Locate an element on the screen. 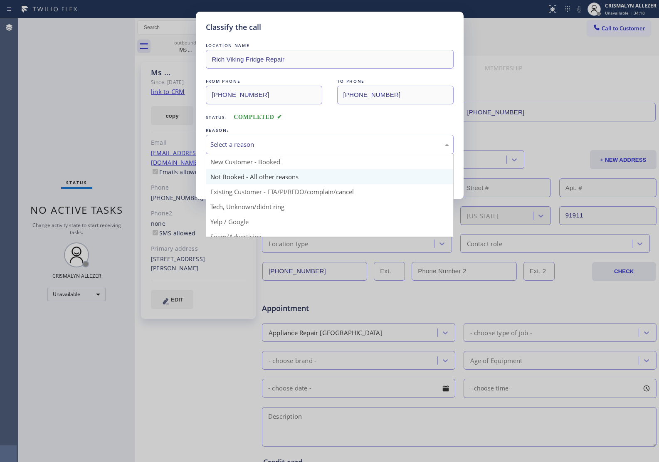 The height and width of the screenshot is (462, 659). div: Not Booked - All other reasons is located at coordinates (330, 177).